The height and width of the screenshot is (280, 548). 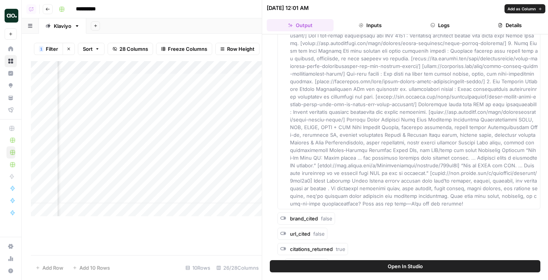 I want to click on span: Sort, so click(x=88, y=49).